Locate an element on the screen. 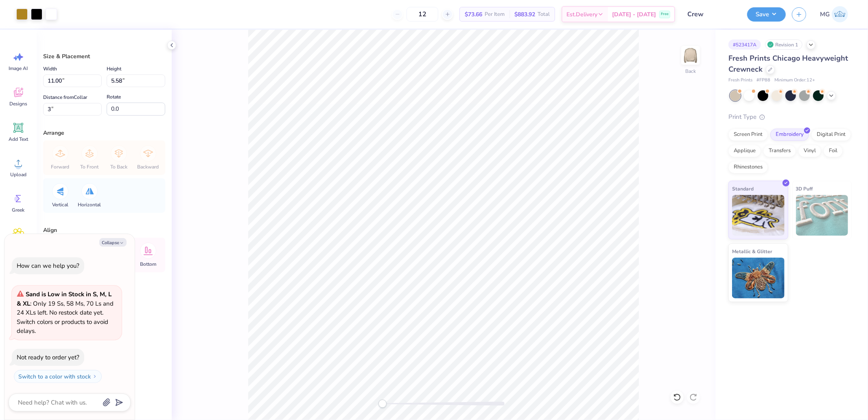 This screenshot has height=420, width=868. span: Per Item is located at coordinates (494, 14).